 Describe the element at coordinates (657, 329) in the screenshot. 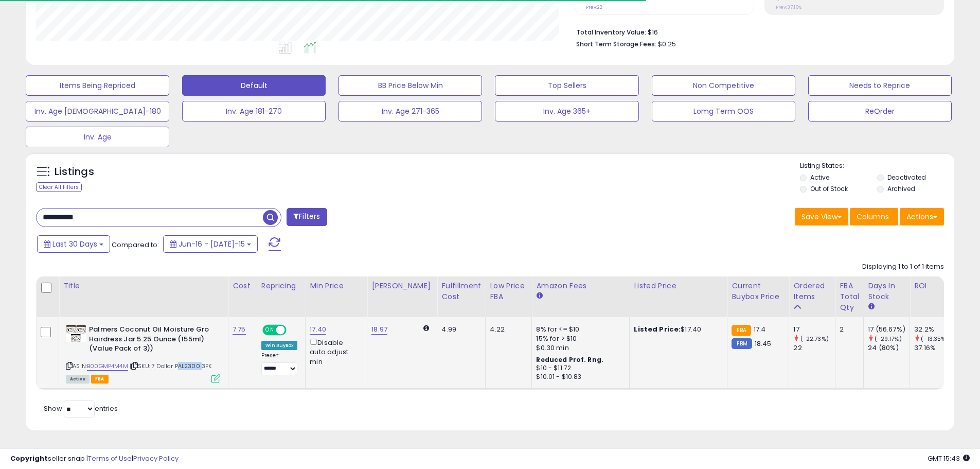

I see `b: Listed Price:` at that location.